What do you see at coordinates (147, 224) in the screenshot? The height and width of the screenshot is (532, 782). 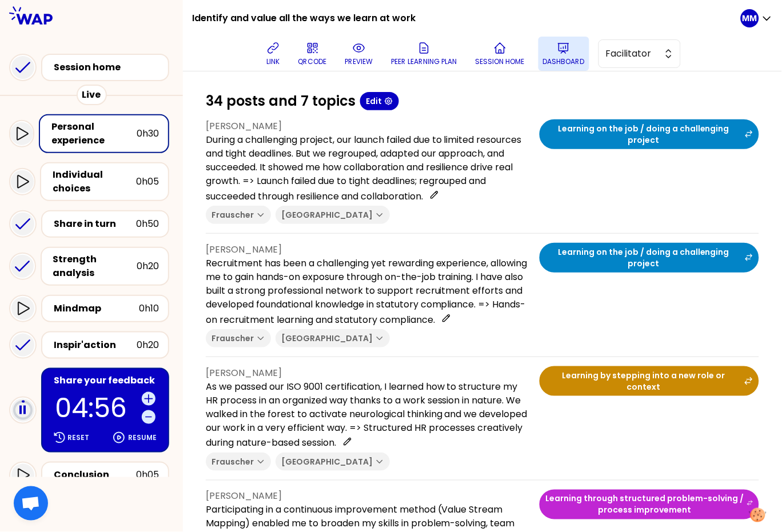 I see `div: 0h50` at bounding box center [147, 224].